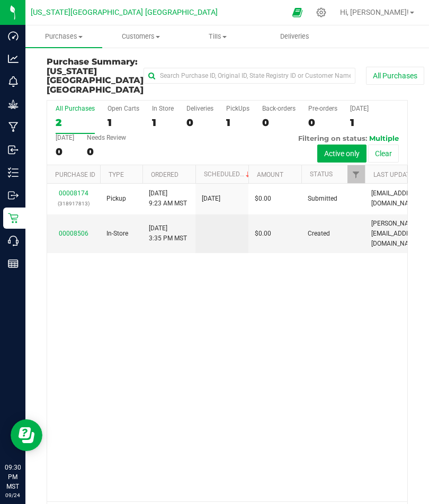 The image size is (429, 504). Describe the element at coordinates (355, 174) in the screenshot. I see `a: Filter` at that location.